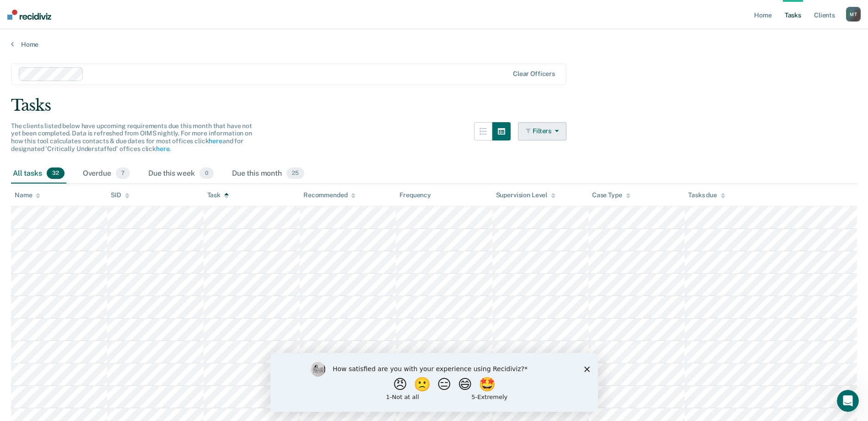 This screenshot has height=421, width=868. What do you see at coordinates (206, 173) in the screenshot?
I see `span: 0` at bounding box center [206, 173].